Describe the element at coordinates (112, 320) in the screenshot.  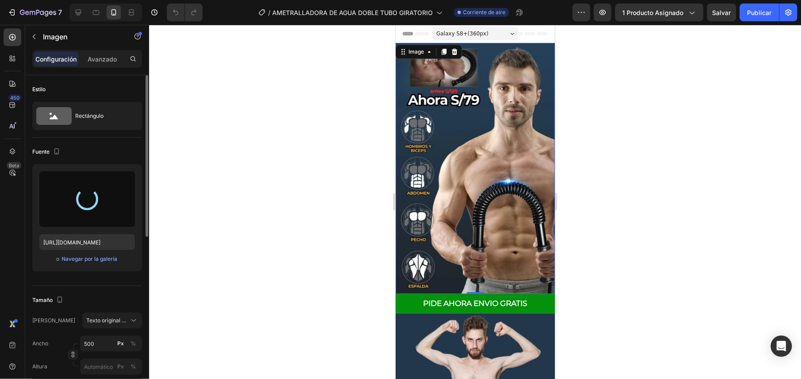
I see `button: Texto original en` at that location.